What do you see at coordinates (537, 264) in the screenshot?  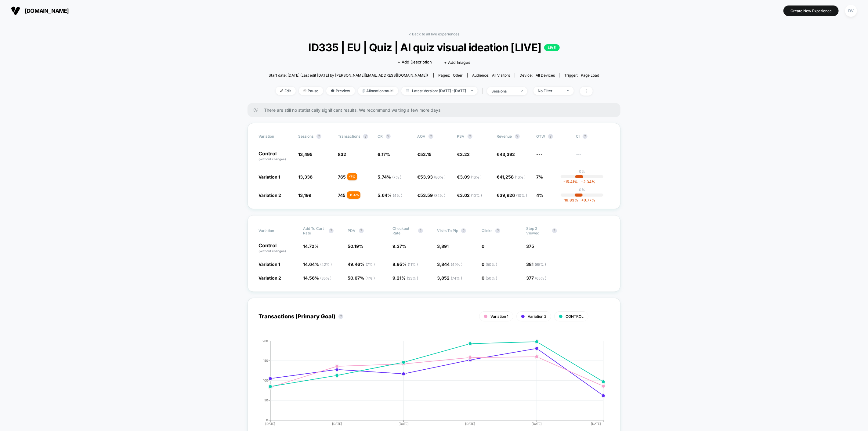 I see `span: 381` at bounding box center [537, 264].